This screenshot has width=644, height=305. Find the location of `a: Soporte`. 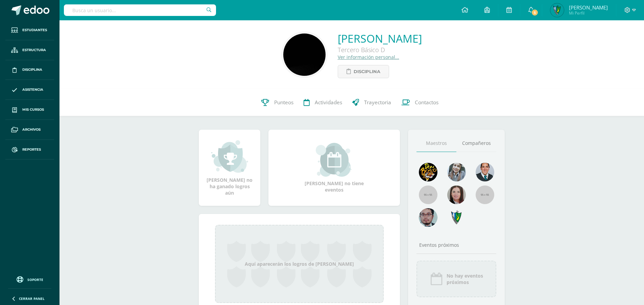

a: Soporte is located at coordinates (30, 279).